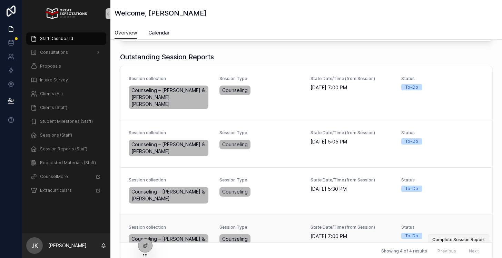  Describe the element at coordinates (66, 80) in the screenshot. I see `a: Intake Survey` at that location.